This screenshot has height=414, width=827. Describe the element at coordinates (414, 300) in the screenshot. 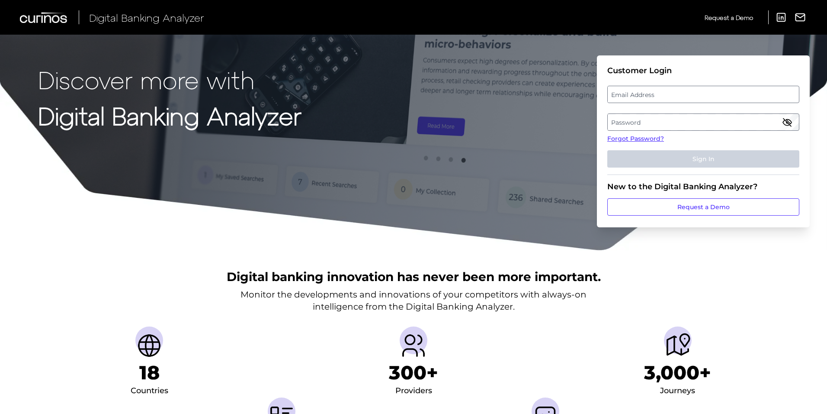

I see `p: Monitor the developments and innovations of your competitors with always-on intelligence from the...` at that location.